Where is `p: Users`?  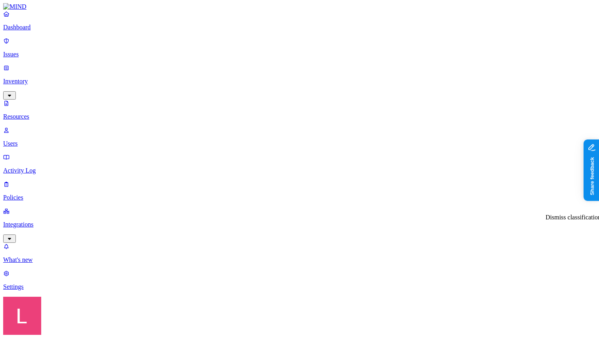 p: Users is located at coordinates (300, 143).